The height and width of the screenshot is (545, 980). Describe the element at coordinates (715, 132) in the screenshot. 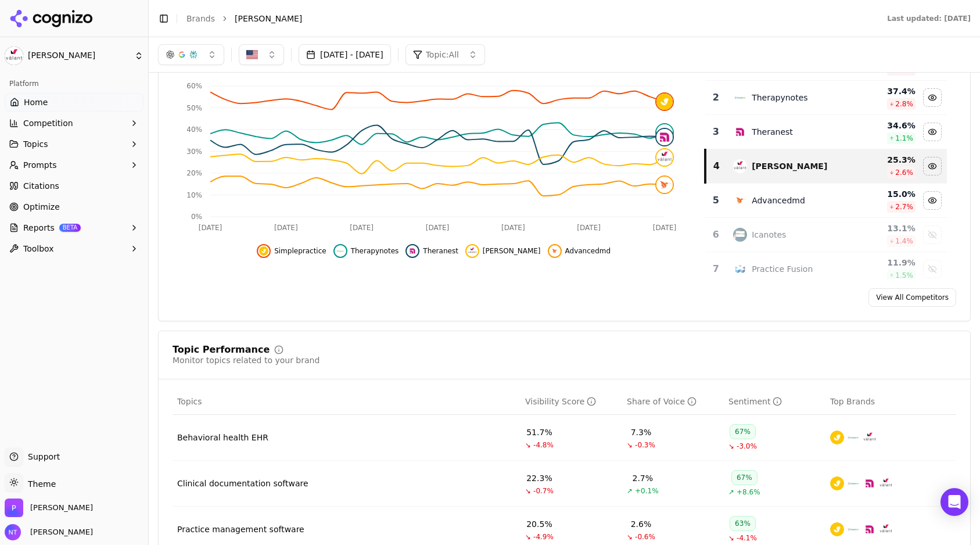

I see `div: 3` at that location.